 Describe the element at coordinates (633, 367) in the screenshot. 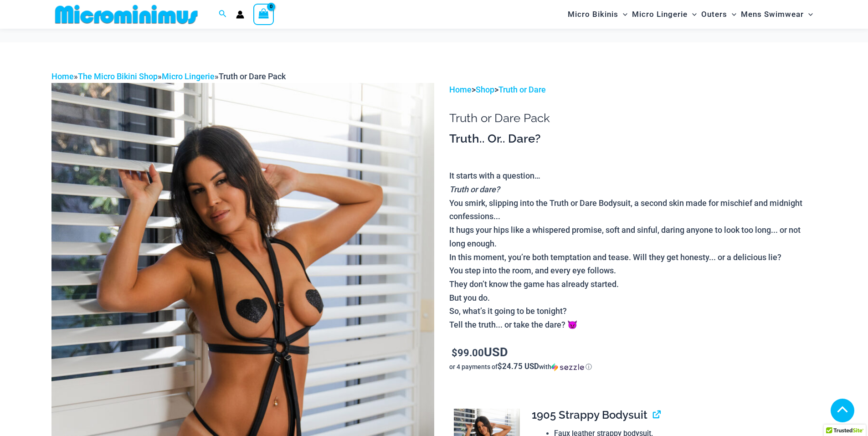

I see `div: or 4 payments of$24.75 USDwithSezzle Click to learn more about Sezzle` at that location.